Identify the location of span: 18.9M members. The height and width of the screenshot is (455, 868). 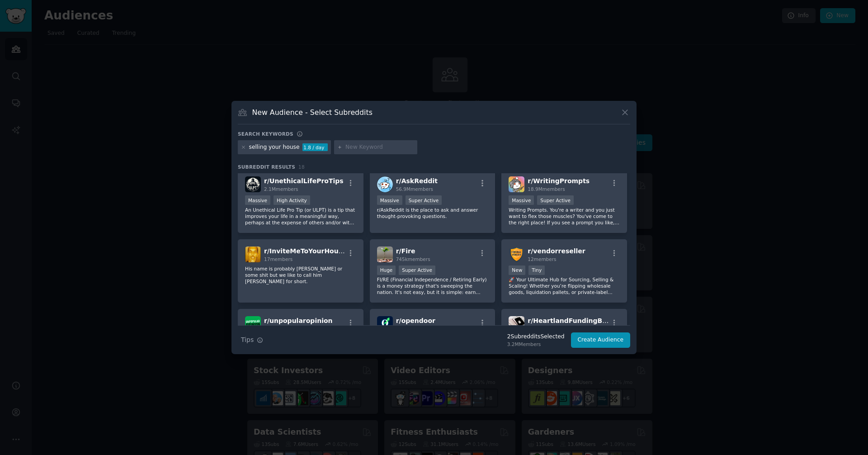
(546, 189).